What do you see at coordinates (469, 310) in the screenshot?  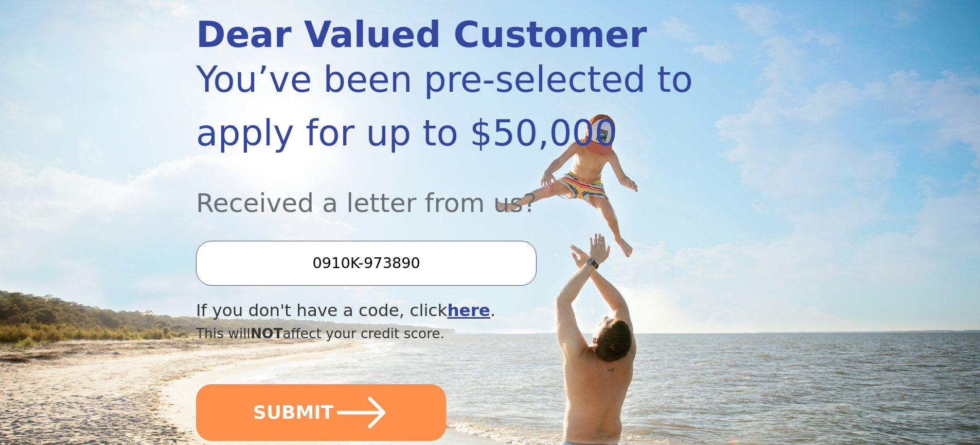 I see `b: here` at bounding box center [469, 310].